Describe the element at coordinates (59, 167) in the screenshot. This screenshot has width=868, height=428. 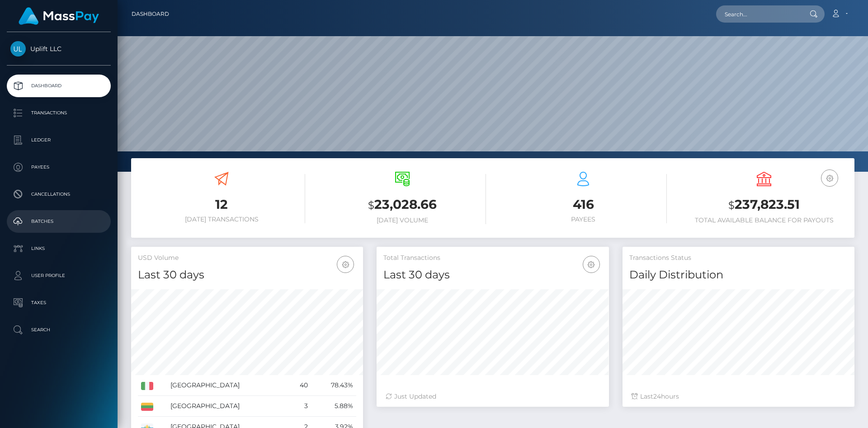
I see `p: Payees` at that location.